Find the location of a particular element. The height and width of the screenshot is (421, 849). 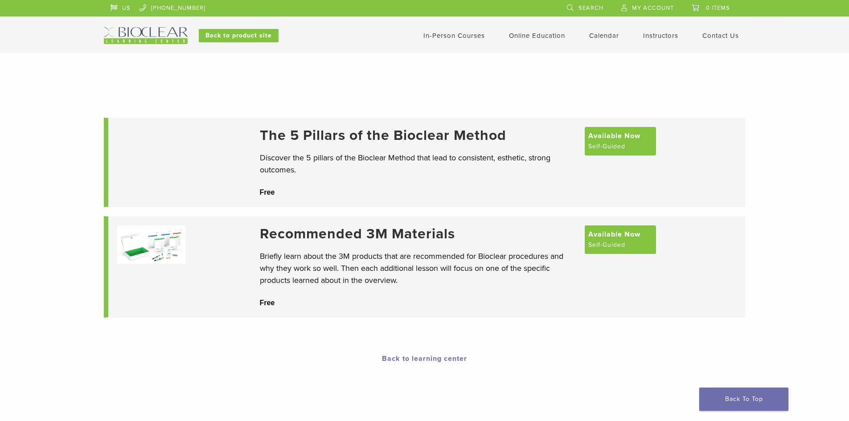

a: Online Education is located at coordinates (537, 36).